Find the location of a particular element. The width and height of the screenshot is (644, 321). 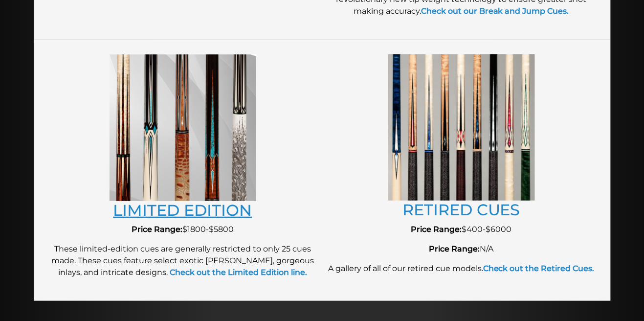

p: These limited-edition cues are generally restricted to only 25 cues made. These cues feature sele... is located at coordinates (183, 261).